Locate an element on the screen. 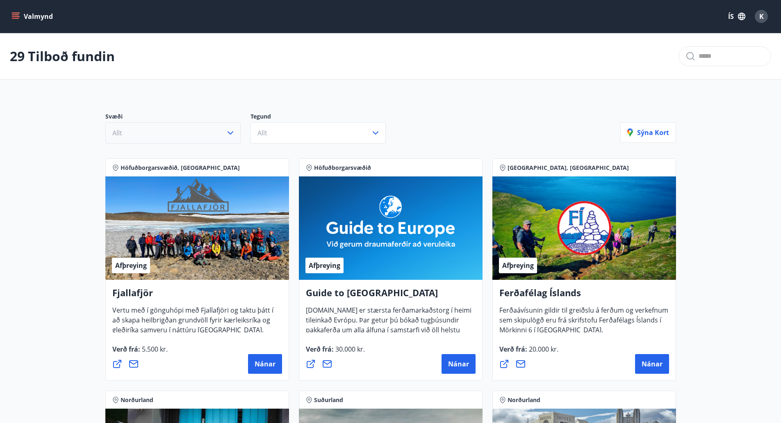 The image size is (781, 423). h4: Fjallafjör is located at coordinates (197, 296).